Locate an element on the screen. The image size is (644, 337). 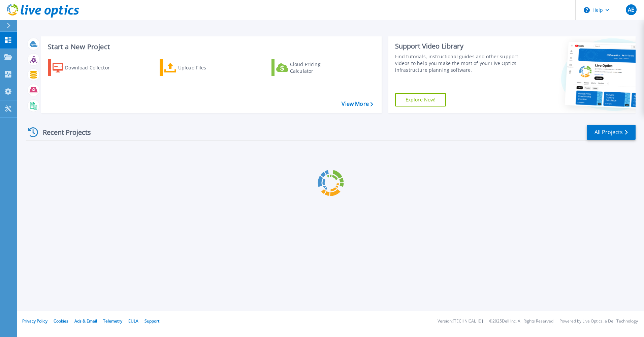
div: Download Collector is located at coordinates (92, 68).